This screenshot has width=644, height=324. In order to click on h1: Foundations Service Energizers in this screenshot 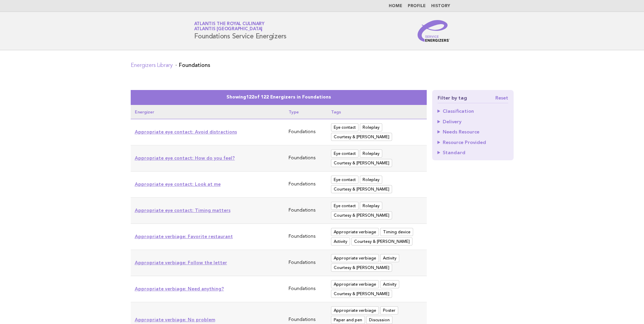, I will do `click(240, 31)`.